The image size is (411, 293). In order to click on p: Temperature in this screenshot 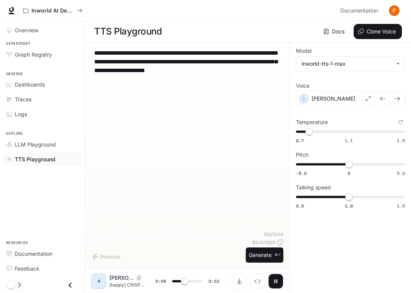, I will do `click(312, 122)`.